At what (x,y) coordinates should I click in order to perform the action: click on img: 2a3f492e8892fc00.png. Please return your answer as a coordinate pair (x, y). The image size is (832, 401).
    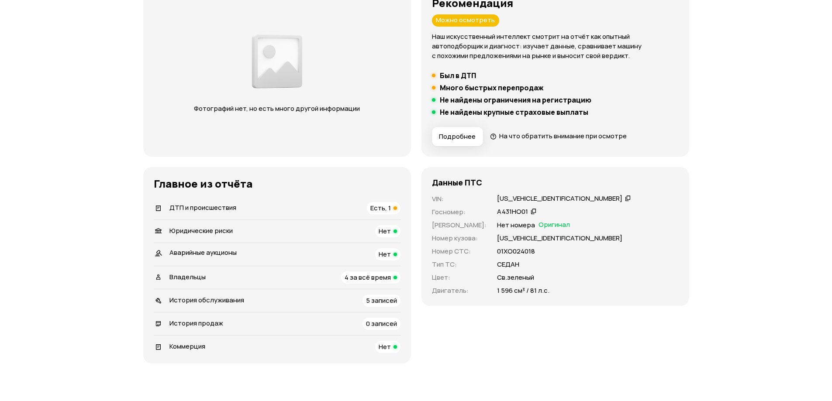
    Looking at the image, I should click on (277, 62).